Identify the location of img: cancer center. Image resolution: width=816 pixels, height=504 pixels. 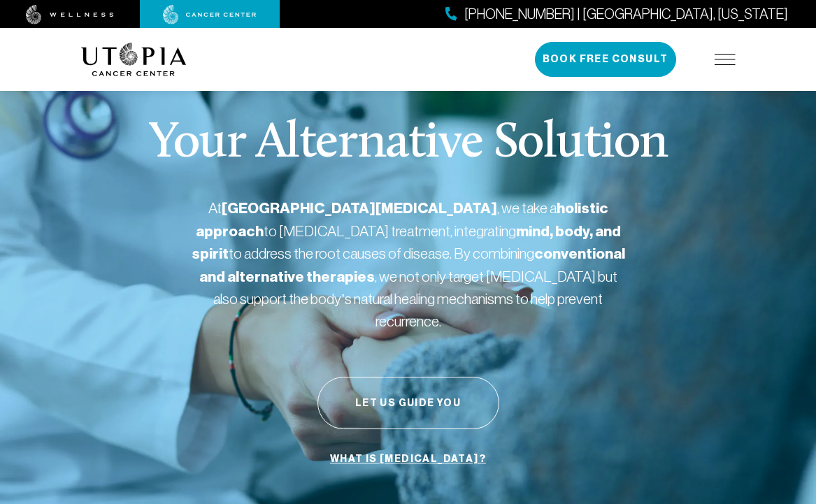
(210, 15).